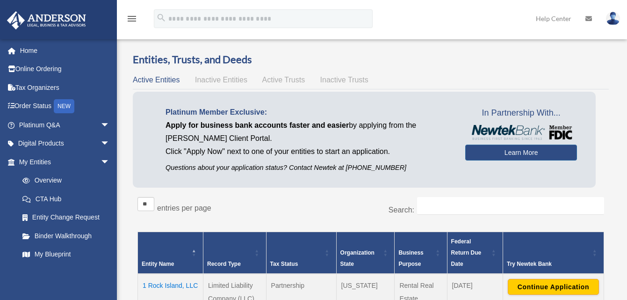 The height and width of the screenshot is (300, 627). What do you see at coordinates (257, 125) in the screenshot?
I see `span: Apply for business bank accounts faster and easier` at bounding box center [257, 125].